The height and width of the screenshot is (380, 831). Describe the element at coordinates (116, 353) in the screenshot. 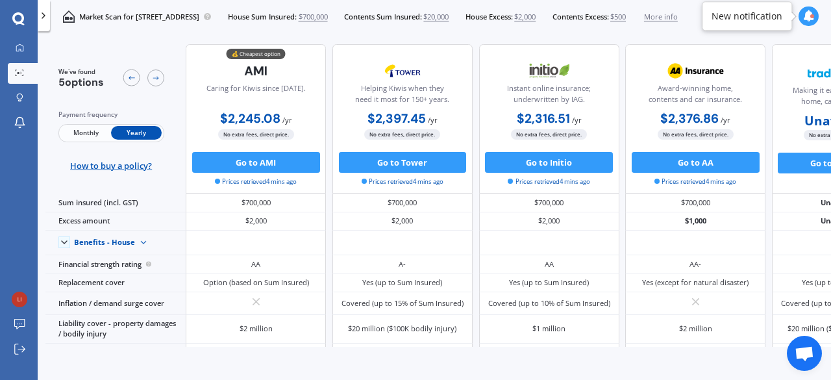

I see `div: Retaining wall cover` at that location.